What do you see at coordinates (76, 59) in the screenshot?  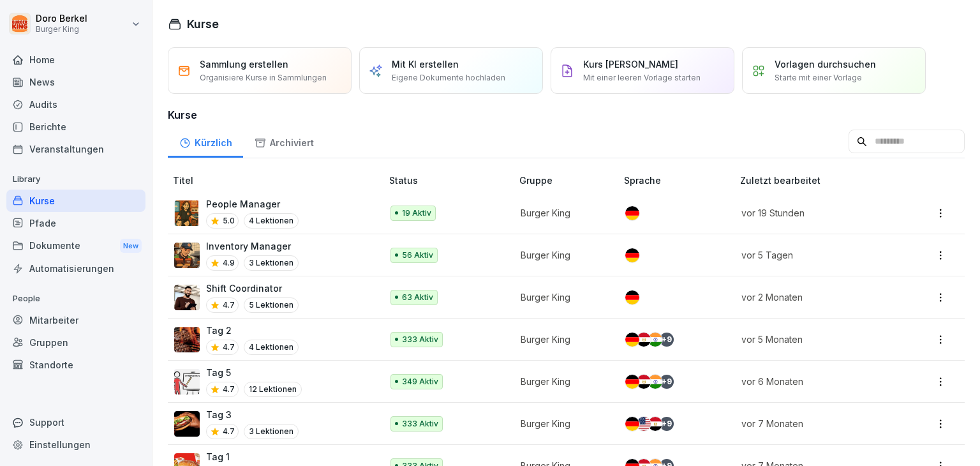 I see `a: Home` at bounding box center [76, 59].